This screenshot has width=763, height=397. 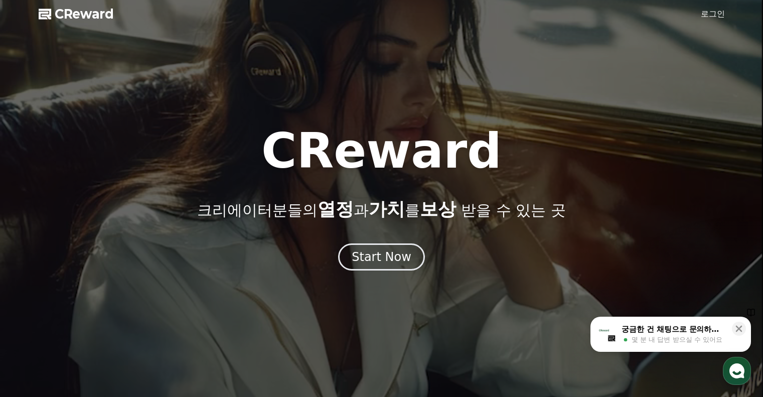 I want to click on h1: CReward, so click(x=381, y=151).